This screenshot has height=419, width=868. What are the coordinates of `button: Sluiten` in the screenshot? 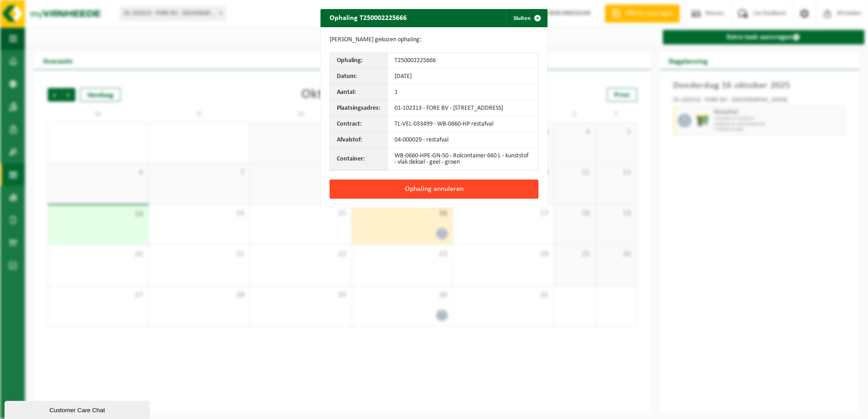 It's located at (526, 18).